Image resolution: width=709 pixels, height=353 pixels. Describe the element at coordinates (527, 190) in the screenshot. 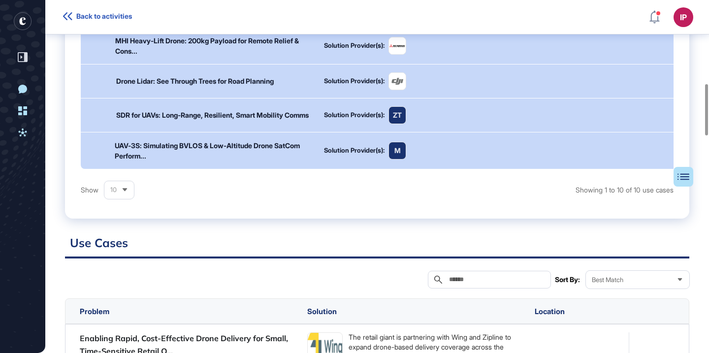

I see `div: Showing 1 to 10 of 10 use cases` at that location.